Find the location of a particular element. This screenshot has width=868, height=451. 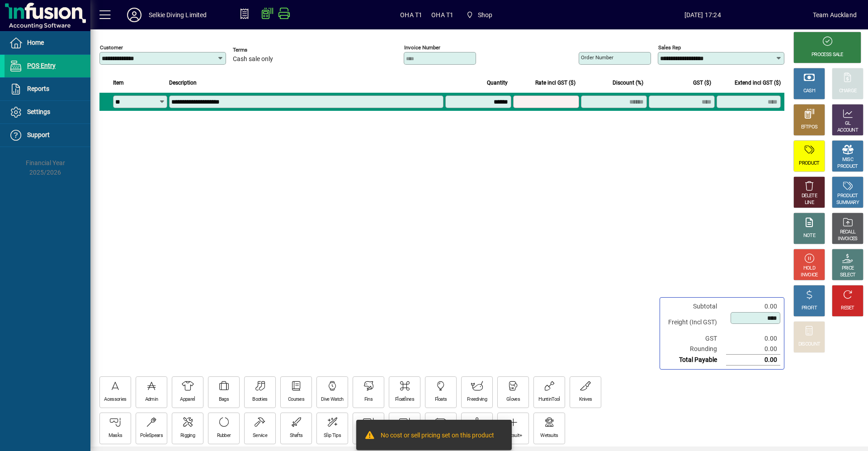

a: Home is located at coordinates (47, 43).